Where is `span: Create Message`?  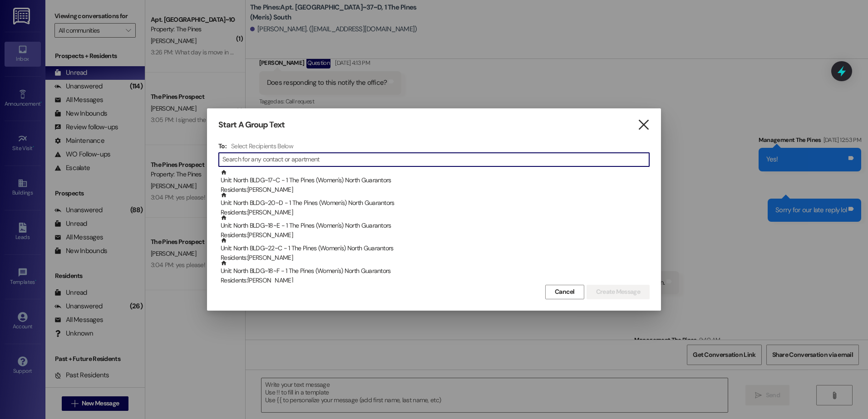 span: Create Message is located at coordinates (618, 291).